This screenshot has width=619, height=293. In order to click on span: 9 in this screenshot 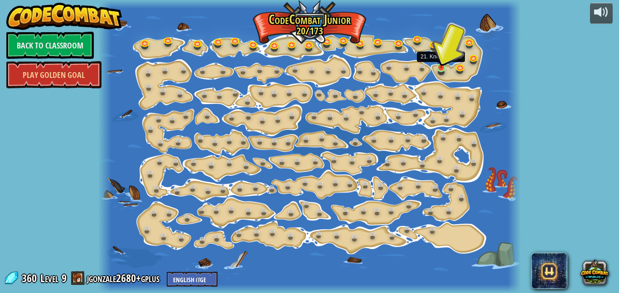, I will do `click(64, 278)`.